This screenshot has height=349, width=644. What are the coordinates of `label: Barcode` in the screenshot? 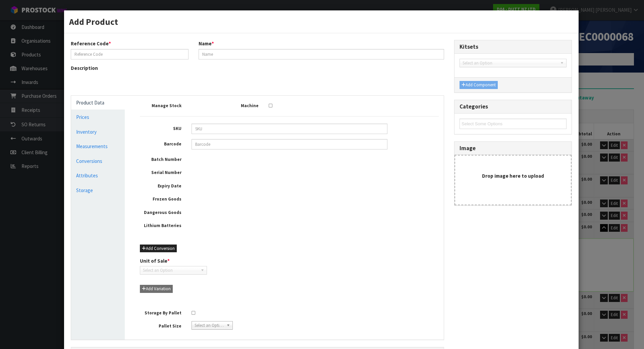 It's located at (160, 143).